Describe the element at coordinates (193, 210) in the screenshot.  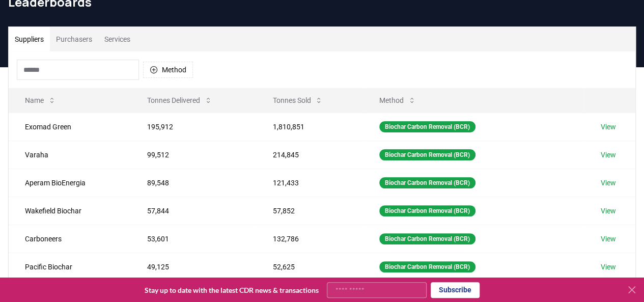
I see `td: 57,844` at that location.